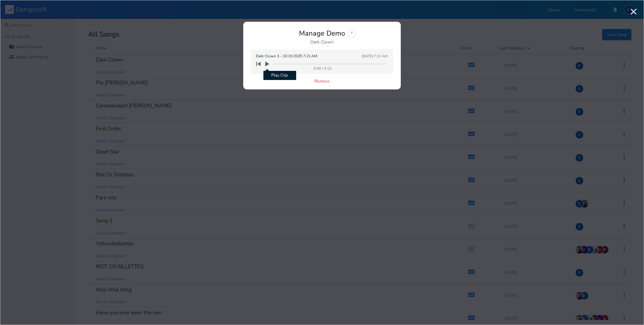 The width and height of the screenshot is (644, 325). I want to click on button: Play Clip, so click(267, 64).